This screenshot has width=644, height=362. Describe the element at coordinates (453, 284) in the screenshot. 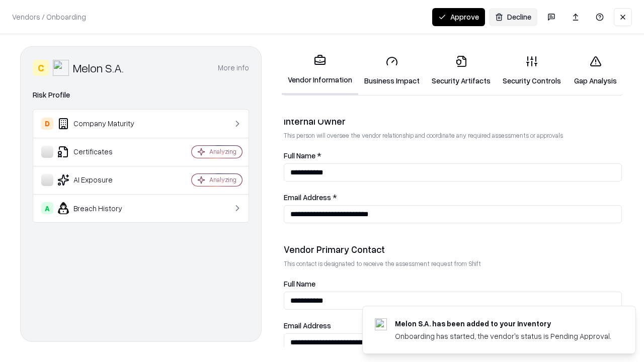

I see `label: Full Name` at that location.